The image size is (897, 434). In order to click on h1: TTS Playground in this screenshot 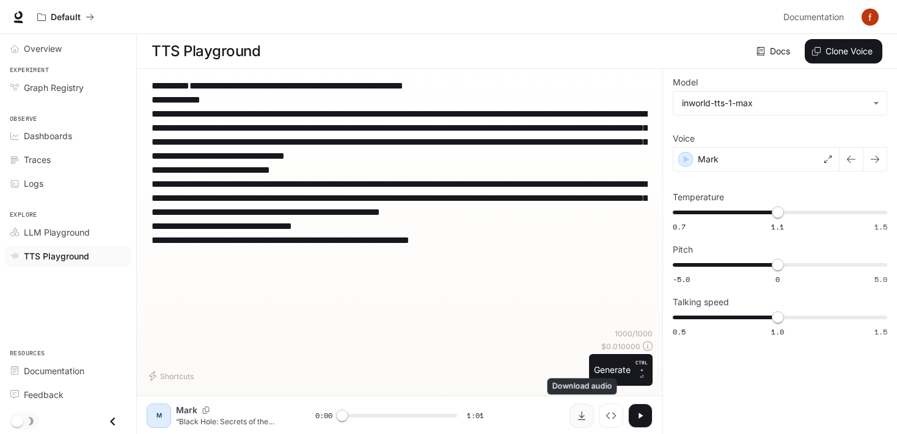, I will do `click(206, 51)`.